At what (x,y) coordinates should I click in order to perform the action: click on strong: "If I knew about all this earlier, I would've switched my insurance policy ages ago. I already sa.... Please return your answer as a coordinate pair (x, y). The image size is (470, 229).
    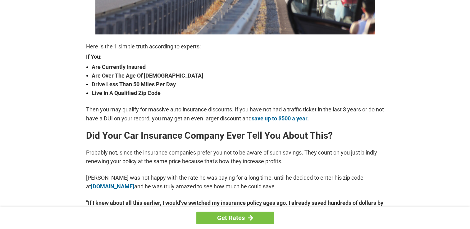
    Looking at the image, I should click on (235, 207).